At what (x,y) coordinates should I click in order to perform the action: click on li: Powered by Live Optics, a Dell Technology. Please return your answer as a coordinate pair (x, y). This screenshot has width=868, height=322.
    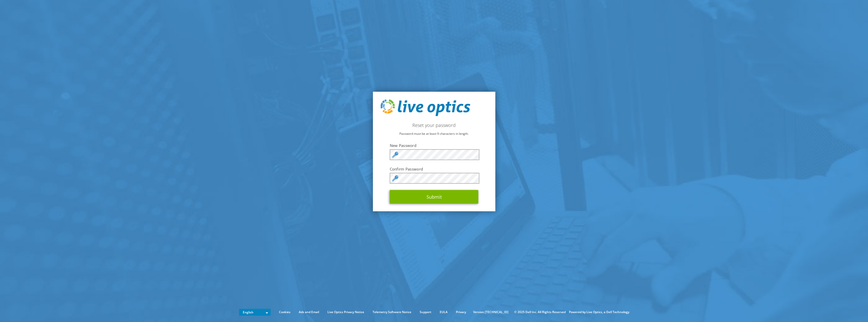
    Looking at the image, I should click on (599, 312).